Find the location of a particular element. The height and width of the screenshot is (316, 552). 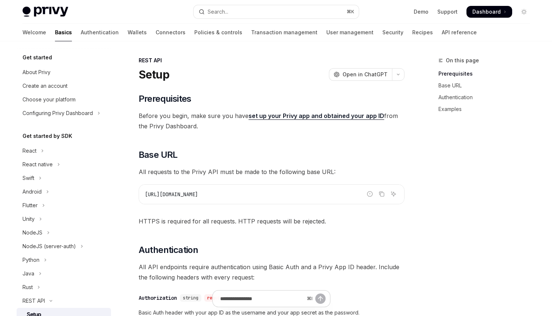

a: Policies & controls is located at coordinates (218, 32).